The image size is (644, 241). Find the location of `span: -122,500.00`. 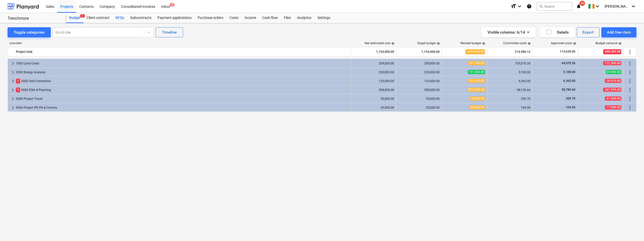

span: -122,500.00 is located at coordinates (612, 63).